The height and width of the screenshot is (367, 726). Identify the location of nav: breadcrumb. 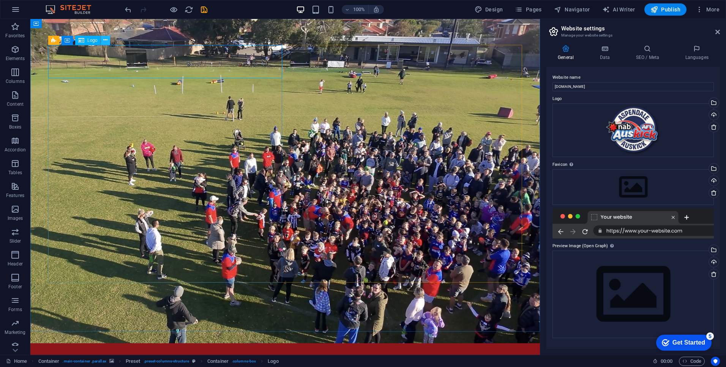
(158, 361).